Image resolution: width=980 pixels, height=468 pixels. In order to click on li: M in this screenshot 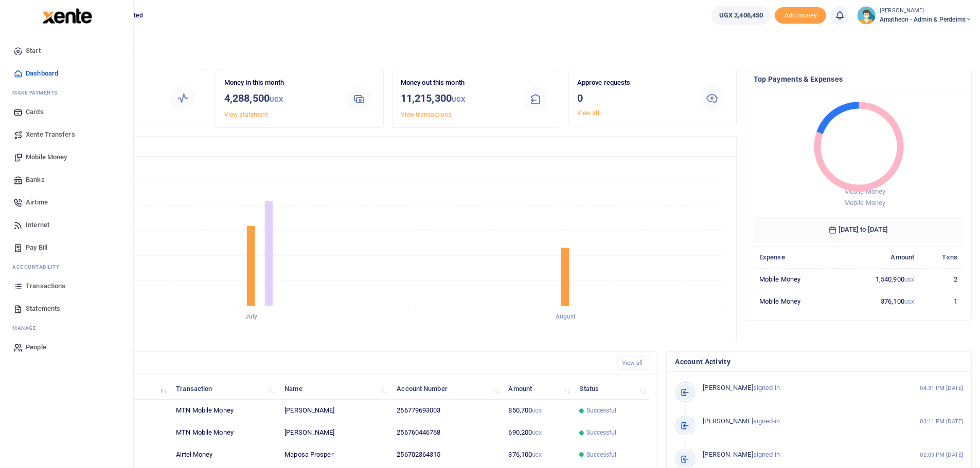, I will do `click(67, 93)`.